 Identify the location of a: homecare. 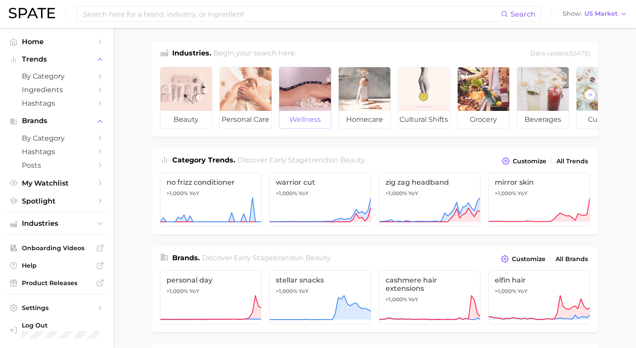
(364, 98).